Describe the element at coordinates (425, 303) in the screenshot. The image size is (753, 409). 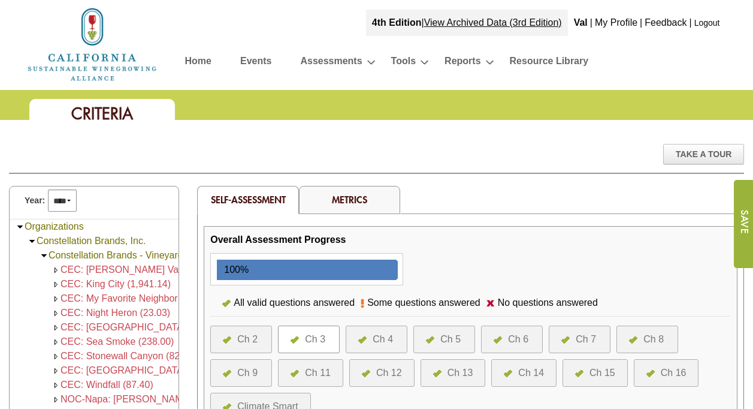
I see `div: Some questions answered` at that location.